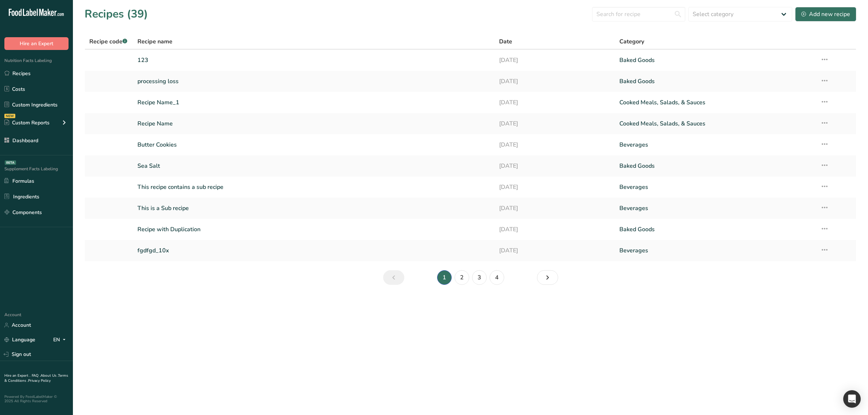  What do you see at coordinates (632, 42) in the screenshot?
I see `span: Category` at bounding box center [632, 42].